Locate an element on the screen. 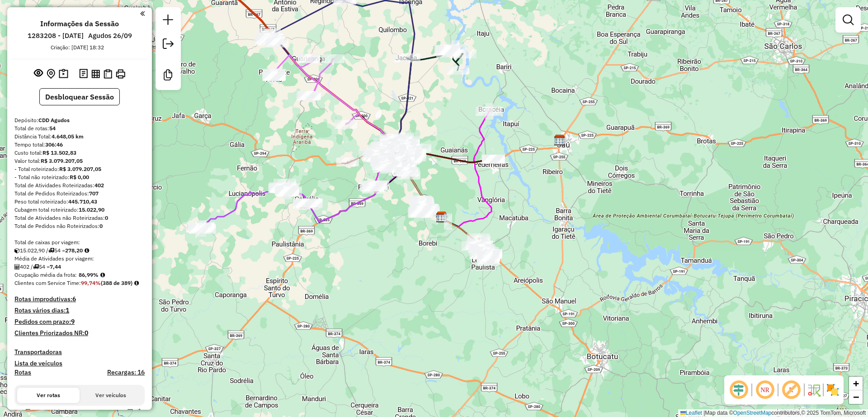  i: Total de Atividades is located at coordinates (17, 267).